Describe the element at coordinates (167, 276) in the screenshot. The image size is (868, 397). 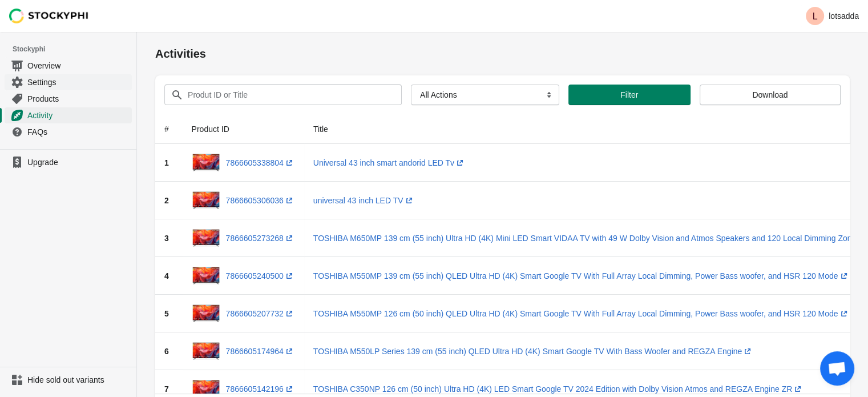
I see `span: 4` at that location.